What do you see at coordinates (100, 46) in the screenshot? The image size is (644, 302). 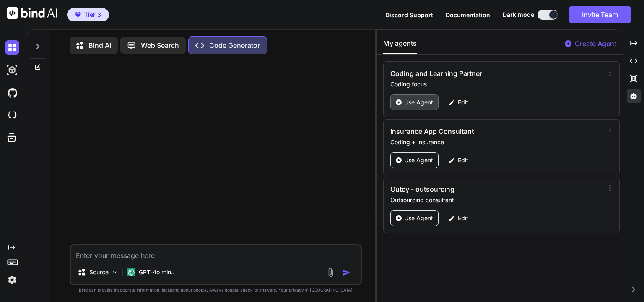 I see `p: Bind AI` at bounding box center [100, 46].